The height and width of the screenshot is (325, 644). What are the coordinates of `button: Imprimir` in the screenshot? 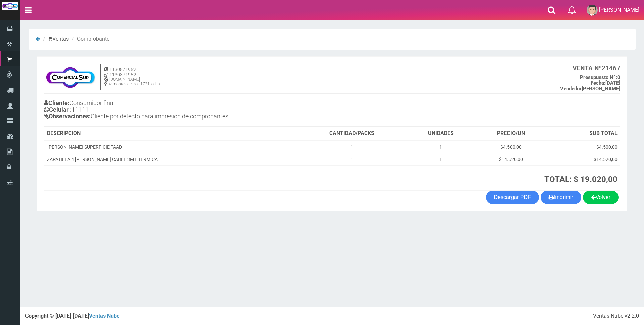 It's located at (561, 197).